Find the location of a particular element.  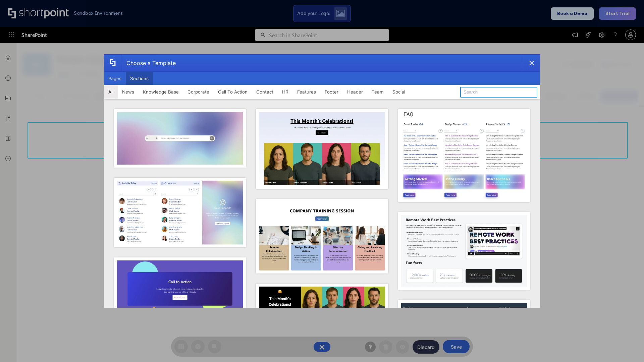

button: All is located at coordinates (110, 92).